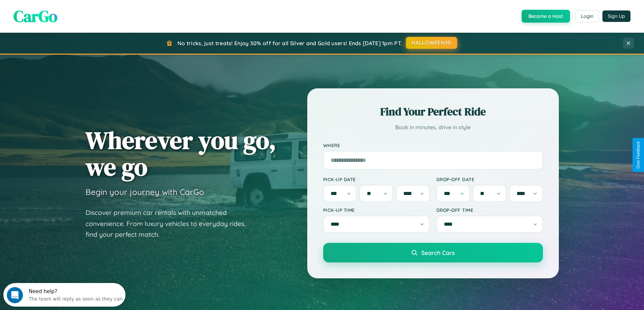 The image size is (644, 310). What do you see at coordinates (145, 192) in the screenshot?
I see `h3: Begin your journey with CarGo` at bounding box center [145, 192].